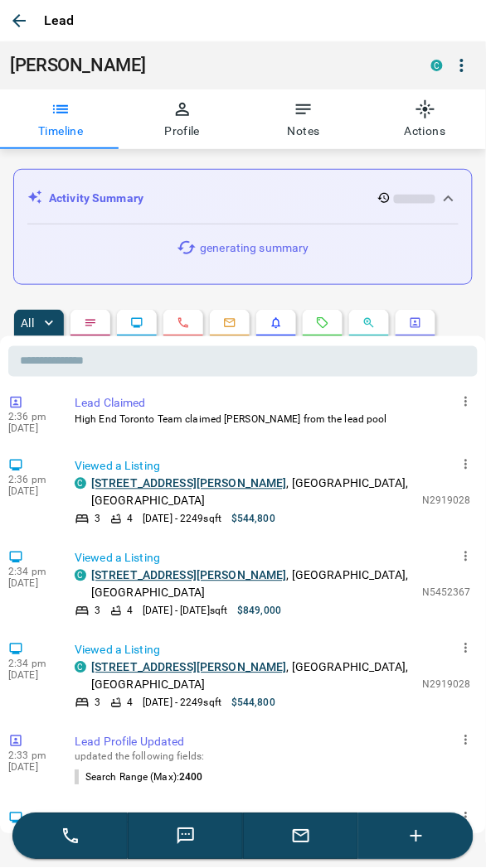 The width and height of the screenshot is (486, 868). What do you see at coordinates (191, 778) in the screenshot?
I see `span: 2400` at bounding box center [191, 778].